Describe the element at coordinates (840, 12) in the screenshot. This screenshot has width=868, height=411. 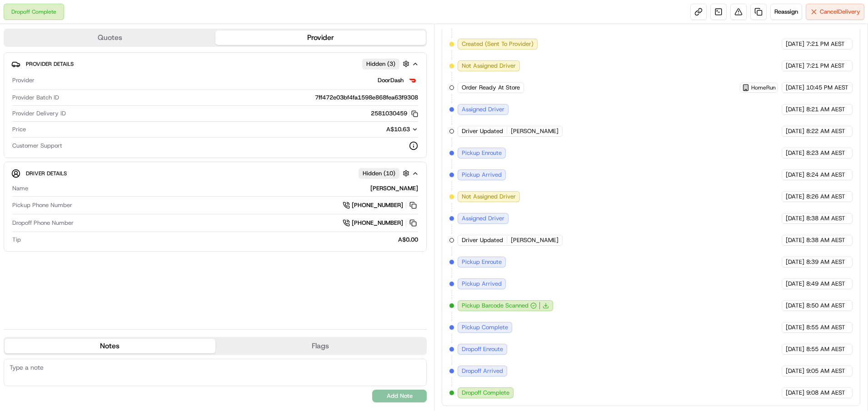
I see `span: Cancel Delivery` at that location.